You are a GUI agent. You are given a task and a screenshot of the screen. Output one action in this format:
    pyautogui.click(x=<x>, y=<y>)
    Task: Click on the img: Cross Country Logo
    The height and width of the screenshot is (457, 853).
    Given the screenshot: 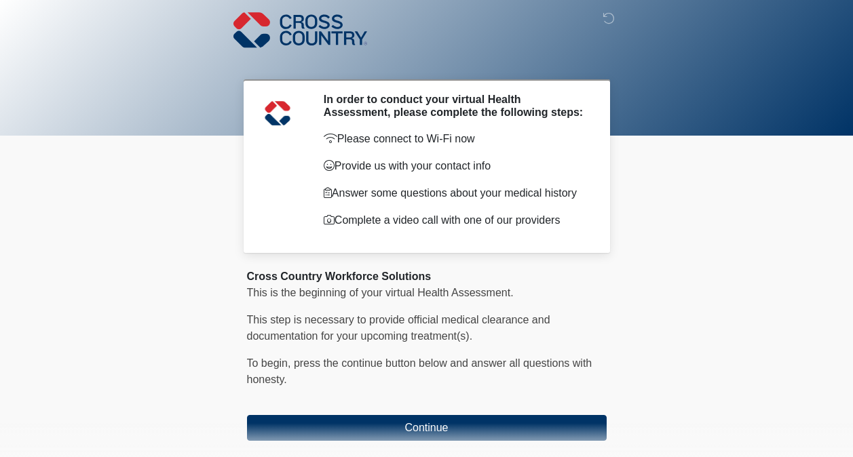 What is the action you would take?
    pyautogui.click(x=301, y=30)
    